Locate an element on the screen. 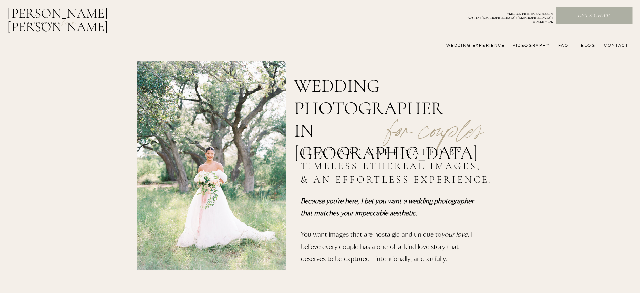 The image size is (640, 293). nav: videography is located at coordinates (530, 46).